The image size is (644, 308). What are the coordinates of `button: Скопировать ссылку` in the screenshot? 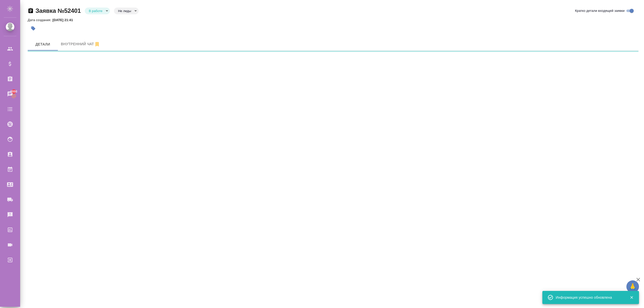 It's located at (31, 11).